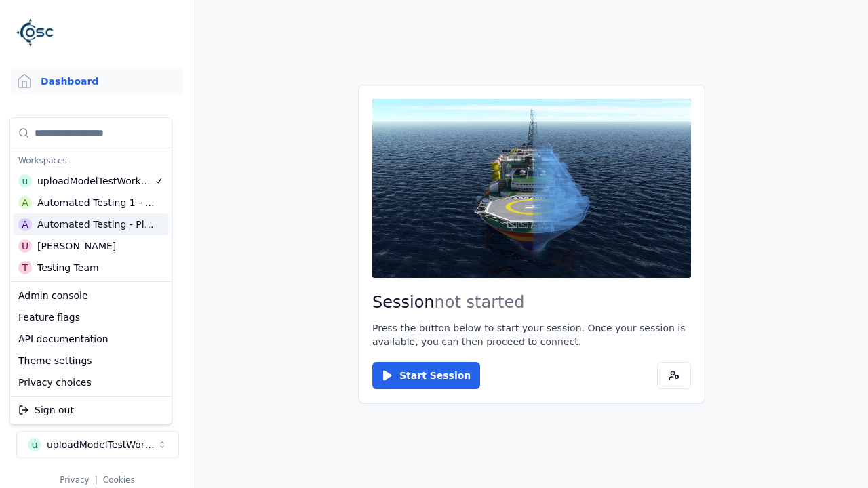 The image size is (868, 488). Describe the element at coordinates (96, 225) in the screenshot. I see `div: Automated Testing - Playwright` at that location.